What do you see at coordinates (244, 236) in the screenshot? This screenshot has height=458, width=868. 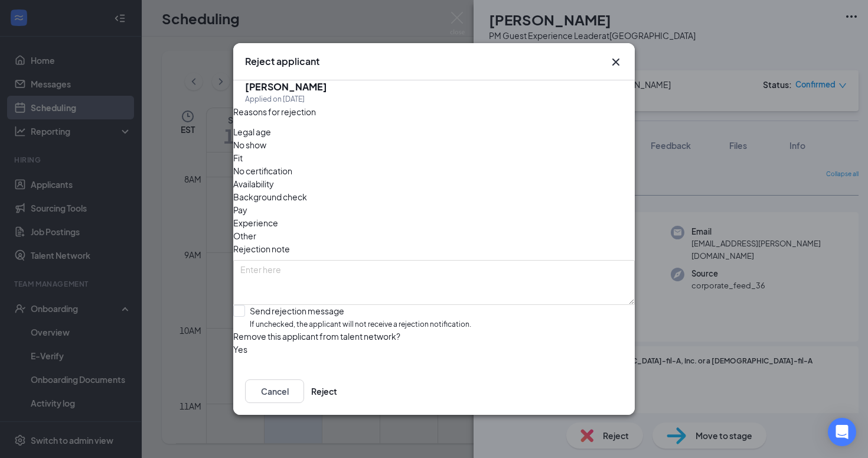 I see `span: Other` at bounding box center [244, 236].